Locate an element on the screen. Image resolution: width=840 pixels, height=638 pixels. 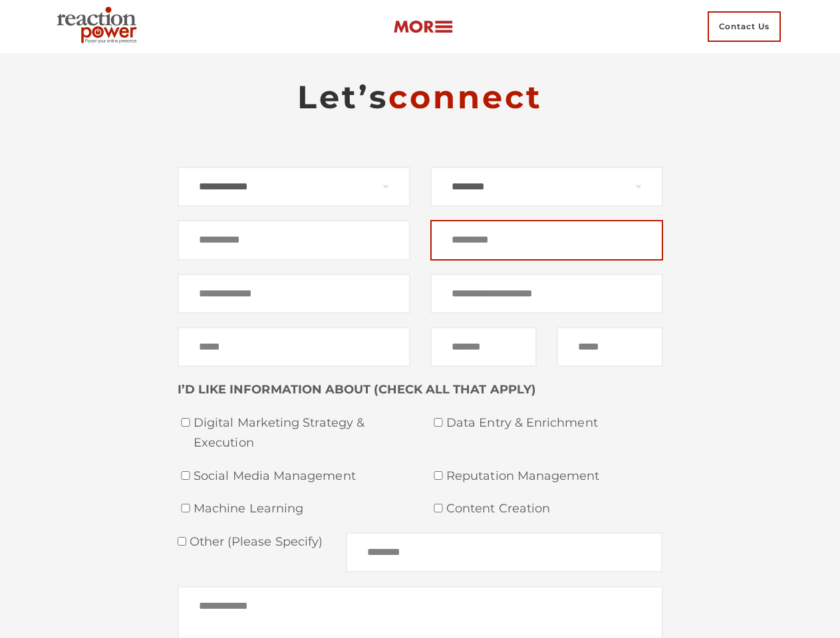
span: Machine Learning is located at coordinates (302, 509).